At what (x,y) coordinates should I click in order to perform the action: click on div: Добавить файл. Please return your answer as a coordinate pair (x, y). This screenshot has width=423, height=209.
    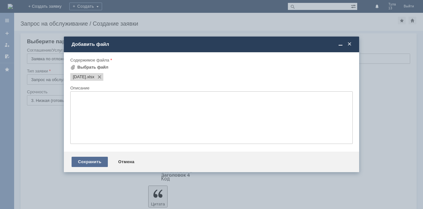
    Looking at the image, I should click on (212, 44).